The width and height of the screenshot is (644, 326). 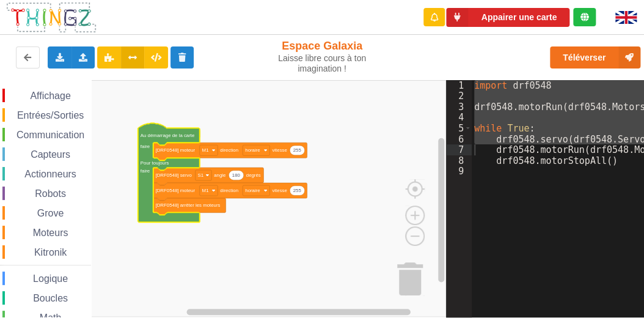 What do you see at coordinates (459, 96) in the screenshot?
I see `div: 2` at bounding box center [459, 96].